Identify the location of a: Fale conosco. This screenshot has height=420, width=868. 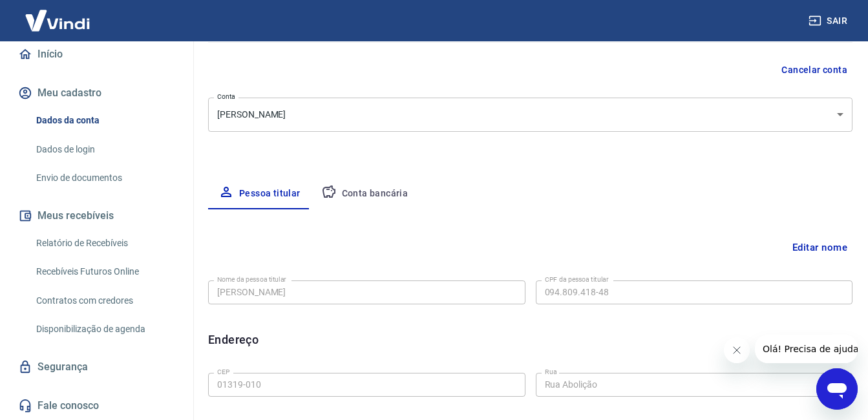
(96, 406).